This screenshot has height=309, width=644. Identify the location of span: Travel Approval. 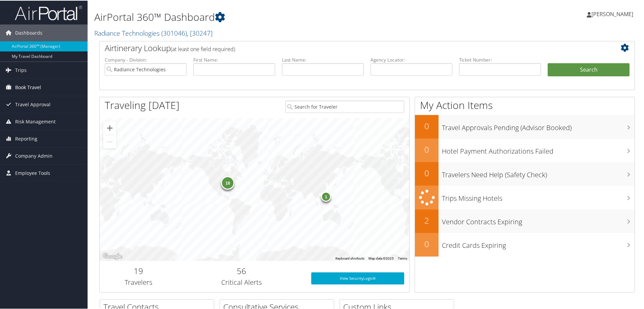
(33, 104).